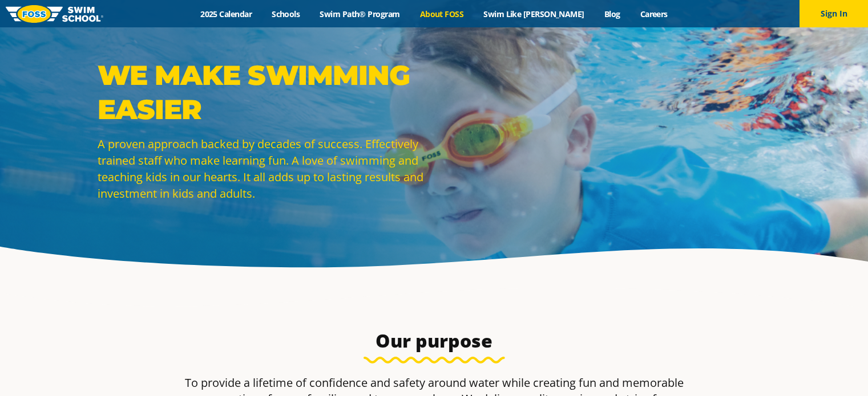 The height and width of the screenshot is (396, 868). What do you see at coordinates (286, 14) in the screenshot?
I see `a: Schools` at bounding box center [286, 14].